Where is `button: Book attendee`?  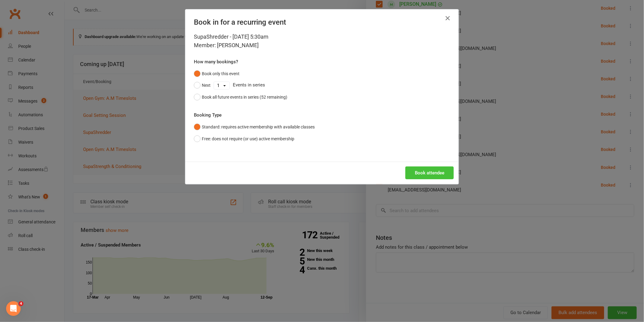
button: Book attendee is located at coordinates (430, 173).